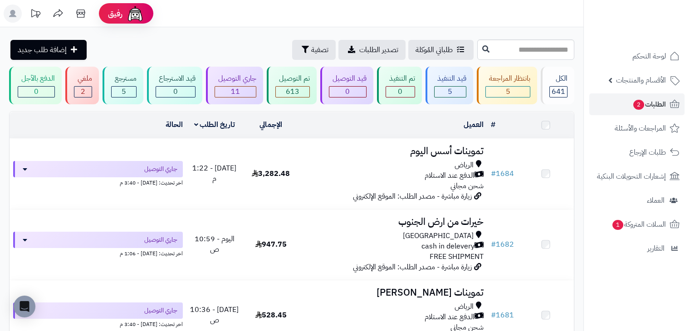 The image size is (690, 331). I want to click on span: اليوم - 10:59 ص, so click(214, 244).